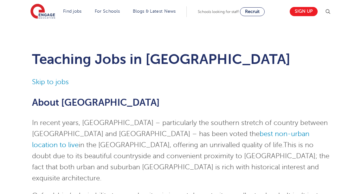 Image resolution: width=362 pixels, height=194 pixels. Describe the element at coordinates (218, 12) in the screenshot. I see `span: Schools looking for staff` at that location.